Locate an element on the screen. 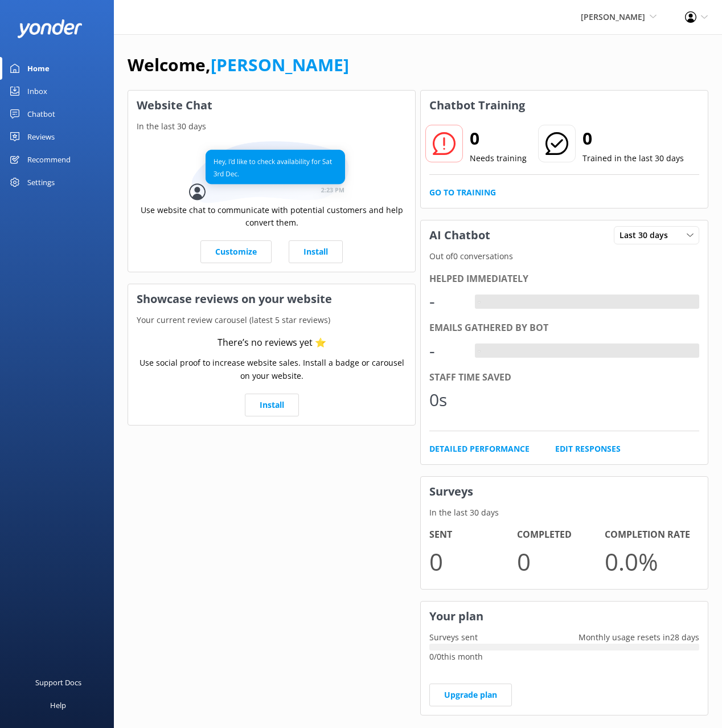  a: Upgrade plan is located at coordinates (470, 694).